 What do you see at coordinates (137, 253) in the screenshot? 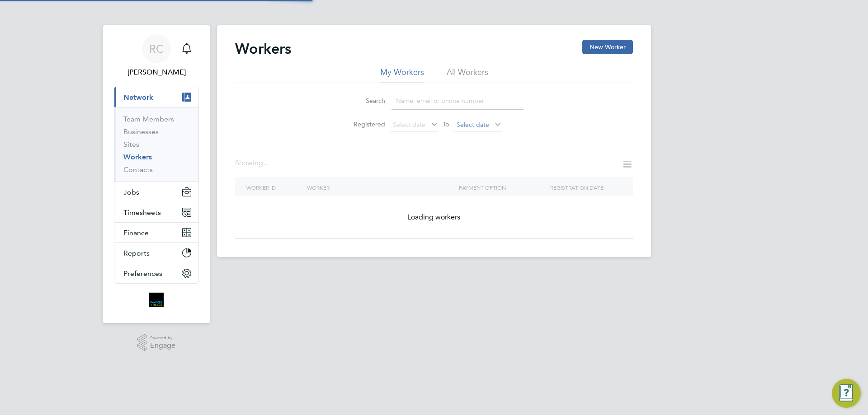
I see `span: Reports` at bounding box center [137, 253].